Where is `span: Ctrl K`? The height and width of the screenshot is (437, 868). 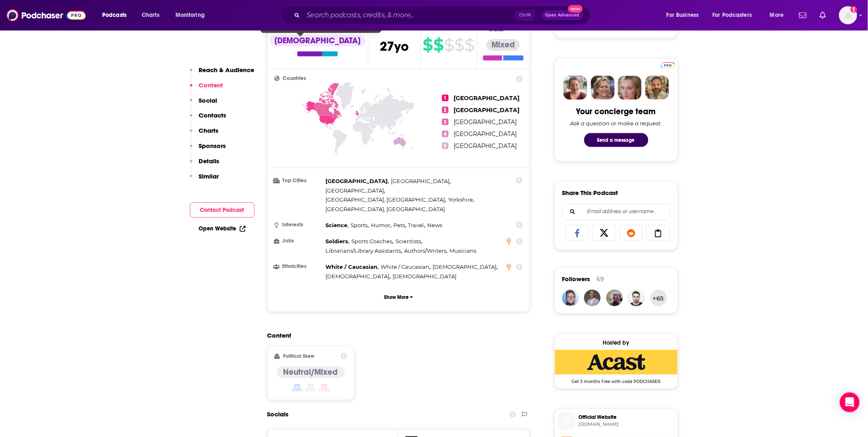 span: Ctrl K is located at coordinates (525, 15).